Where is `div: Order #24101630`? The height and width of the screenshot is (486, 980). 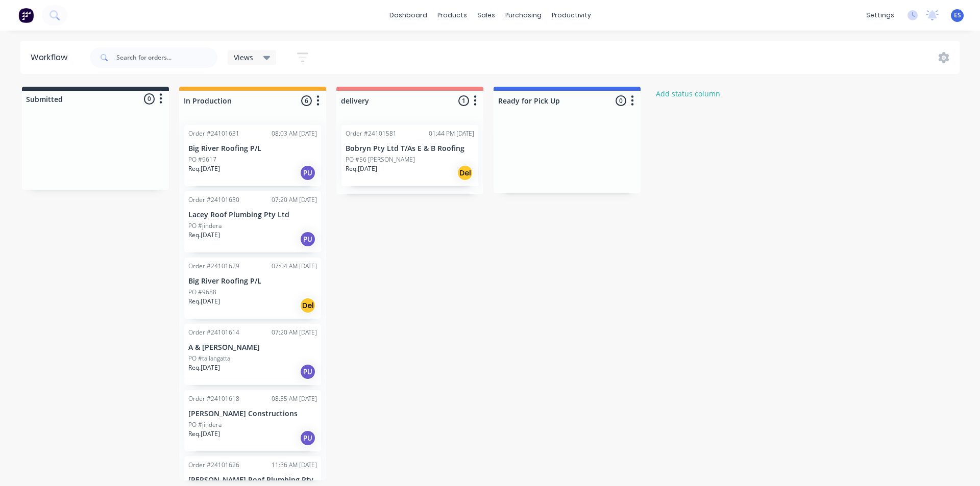 div: Order #24101630 is located at coordinates (214, 200).